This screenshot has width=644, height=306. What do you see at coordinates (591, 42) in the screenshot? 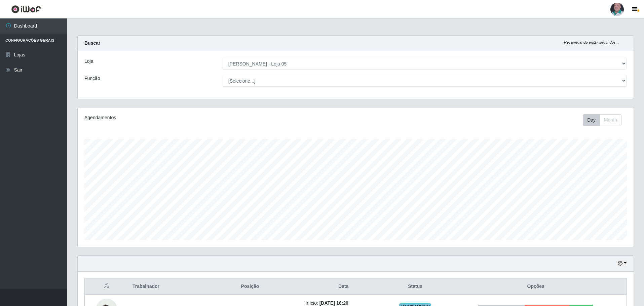
I see `i: Recarregando em 27 segundos...` at bounding box center [591, 42].